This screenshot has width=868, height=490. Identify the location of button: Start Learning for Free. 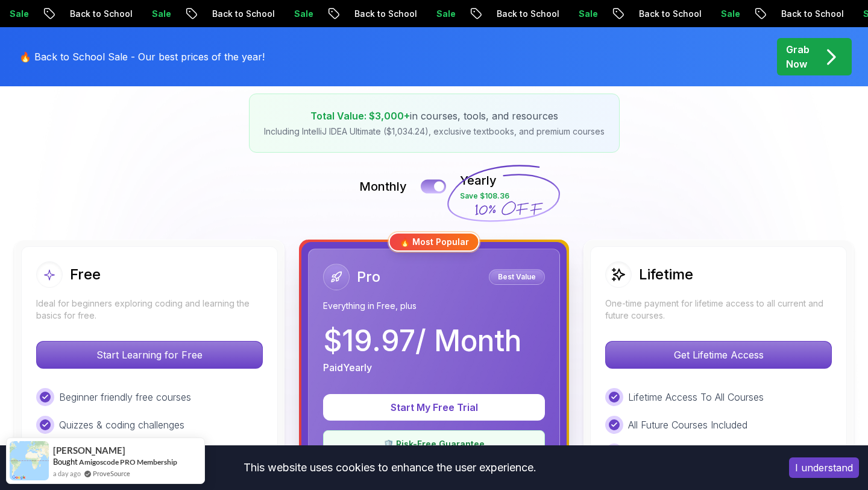
(149, 355).